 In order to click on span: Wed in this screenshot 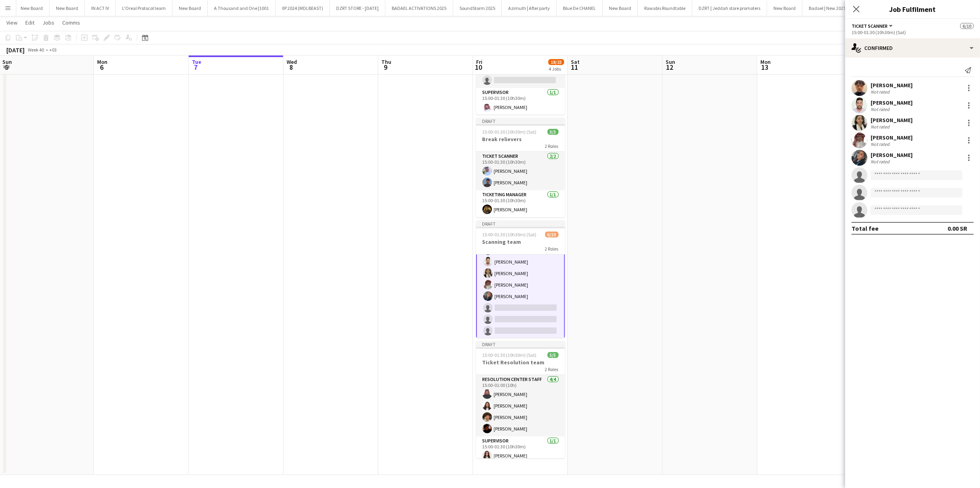, I will do `click(292, 62)`.